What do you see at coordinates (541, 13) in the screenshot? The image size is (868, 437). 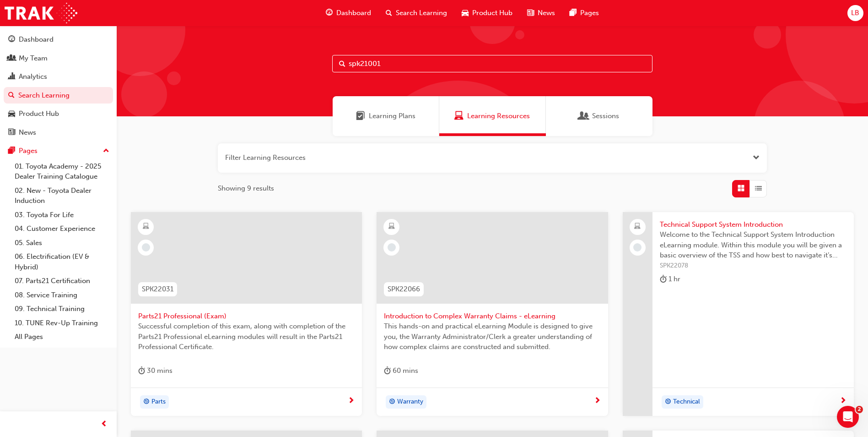 I see `a: news-iconNews` at bounding box center [541, 13].